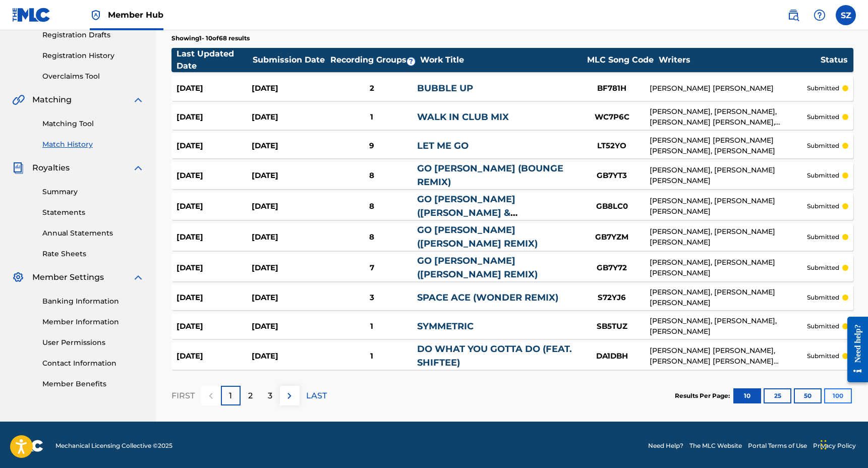 The height and width of the screenshot is (468, 868). I want to click on button: 10, so click(746, 396).